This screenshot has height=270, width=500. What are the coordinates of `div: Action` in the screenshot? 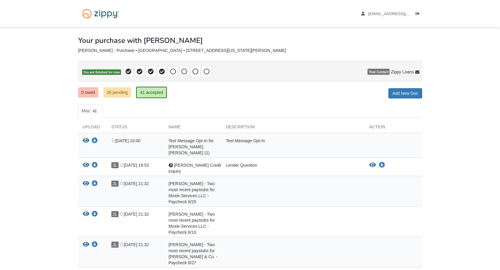 It's located at (393, 128).